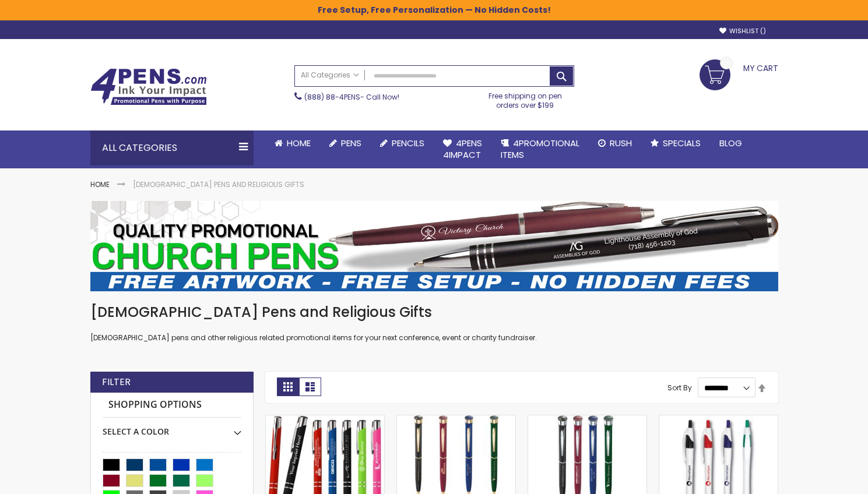 The image size is (868, 494). What do you see at coordinates (172, 148) in the screenshot?
I see `div: All Categories` at bounding box center [172, 148].